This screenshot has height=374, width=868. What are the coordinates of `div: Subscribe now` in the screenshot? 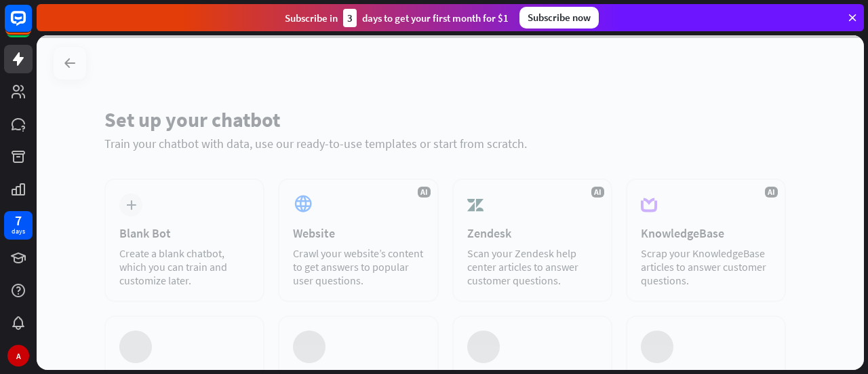 It's located at (559, 18).